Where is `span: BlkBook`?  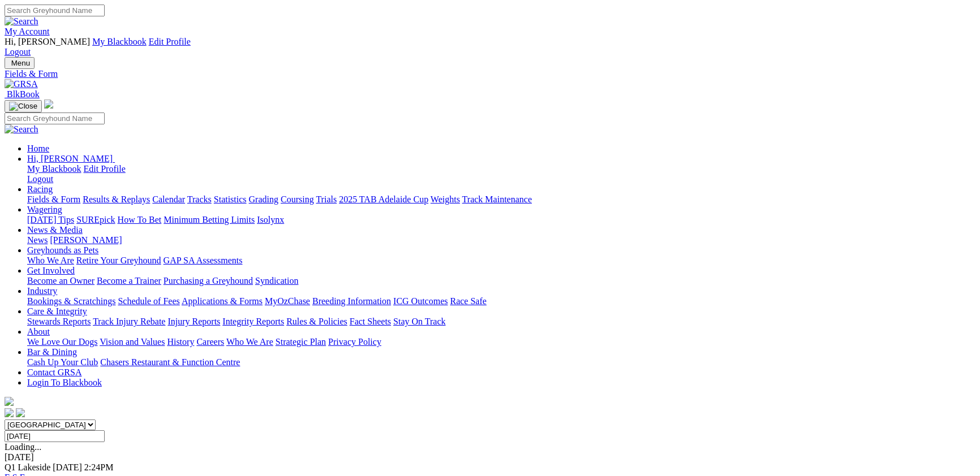
span: BlkBook is located at coordinates (24, 94).